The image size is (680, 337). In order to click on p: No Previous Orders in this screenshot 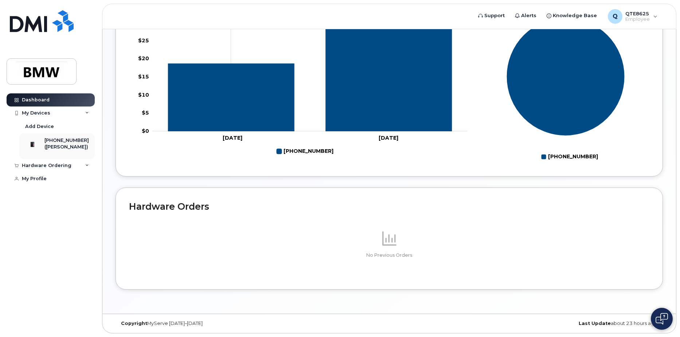, I will do `click(389, 255)`.